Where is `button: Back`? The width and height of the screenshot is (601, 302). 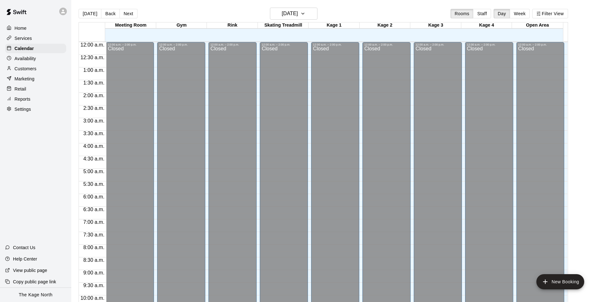
button: Back is located at coordinates (110, 14).